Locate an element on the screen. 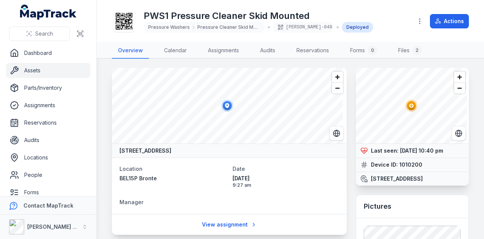 This screenshot has width=484, height=239. button: Search is located at coordinates (39, 34).